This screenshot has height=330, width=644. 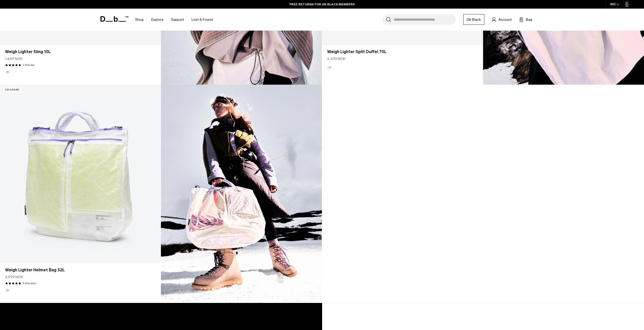 What do you see at coordinates (174, 19) in the screenshot?
I see `nav: Main Navigation` at bounding box center [174, 19].